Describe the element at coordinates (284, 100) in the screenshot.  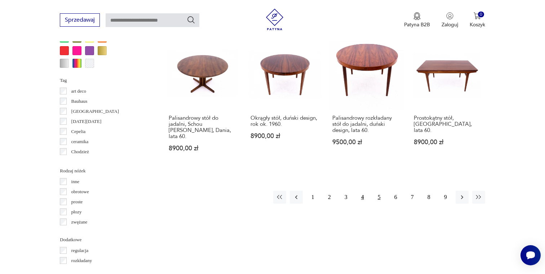
I see `a: Okrągły stół, duński design, rok ok. 1960.Okrągły stół, duński design, rok ok. 1960.8900,00 zł` at that location.